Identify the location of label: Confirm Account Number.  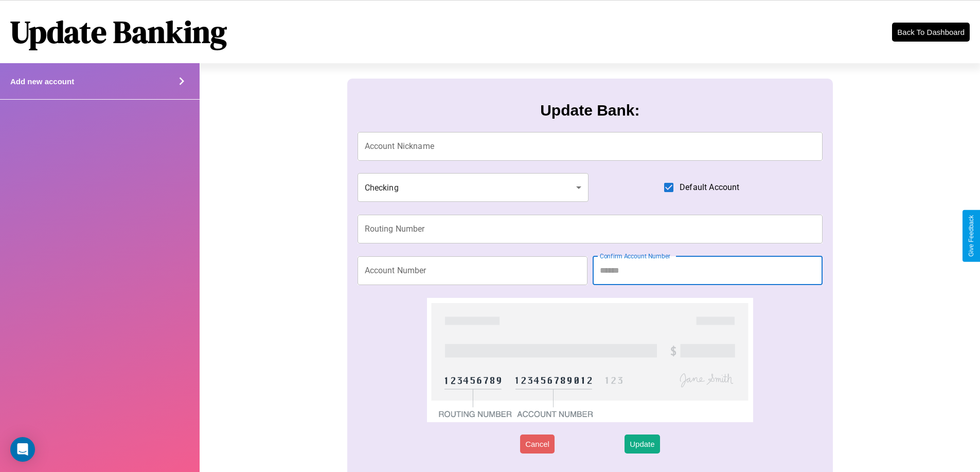
(634, 256).